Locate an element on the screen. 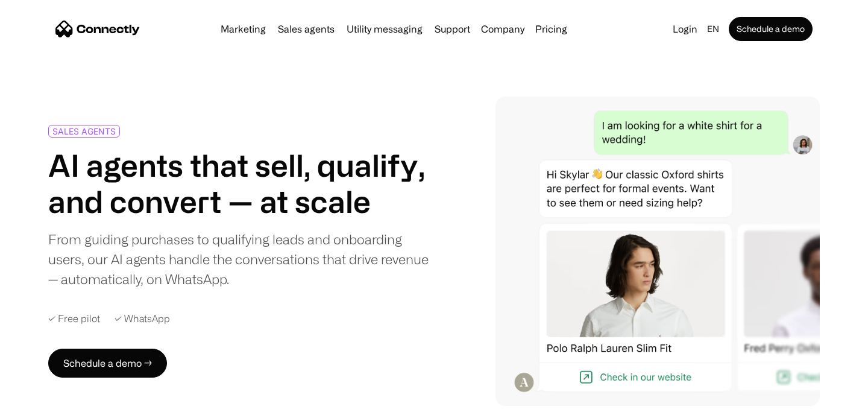 This screenshot has height=409, width=868. div: From guiding purchases to qualifying leads and onboarding users, our AI agents handle the convers... is located at coordinates (238, 259).